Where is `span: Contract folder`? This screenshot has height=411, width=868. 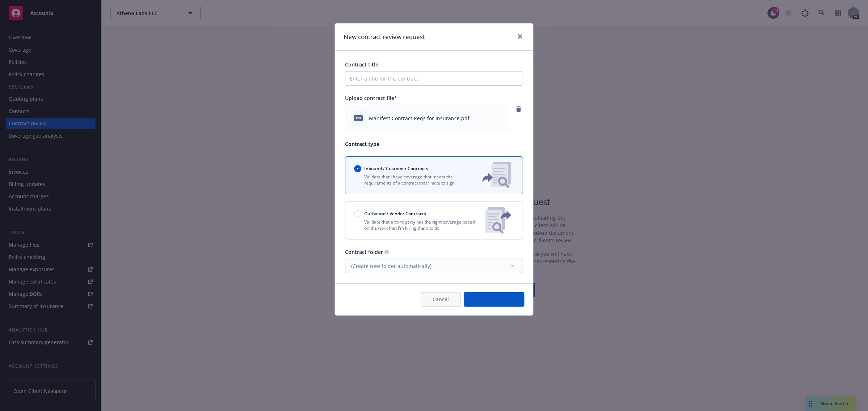
span: Contract folder is located at coordinates (364, 252).